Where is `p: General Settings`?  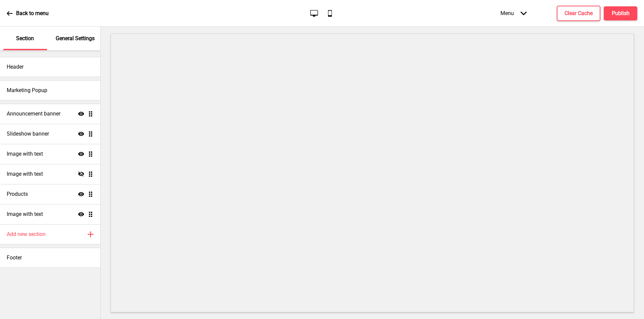
p: General Settings is located at coordinates (75, 39).